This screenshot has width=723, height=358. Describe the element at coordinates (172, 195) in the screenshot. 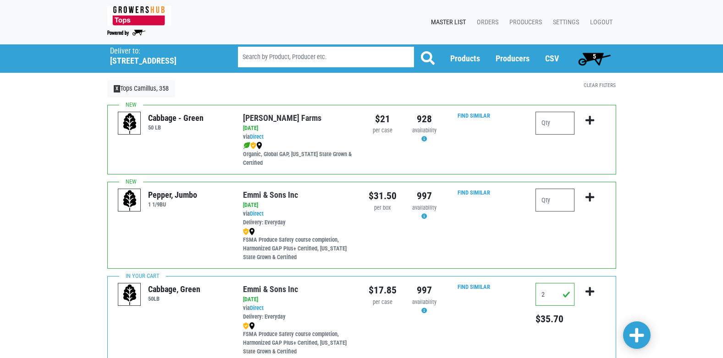

I see `div: Pepper, Jumbo` at that location.